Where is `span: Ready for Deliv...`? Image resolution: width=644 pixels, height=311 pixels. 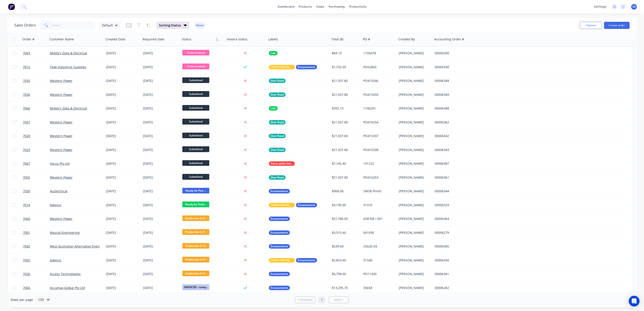
span: Ready for Deliv... is located at coordinates (196, 204).